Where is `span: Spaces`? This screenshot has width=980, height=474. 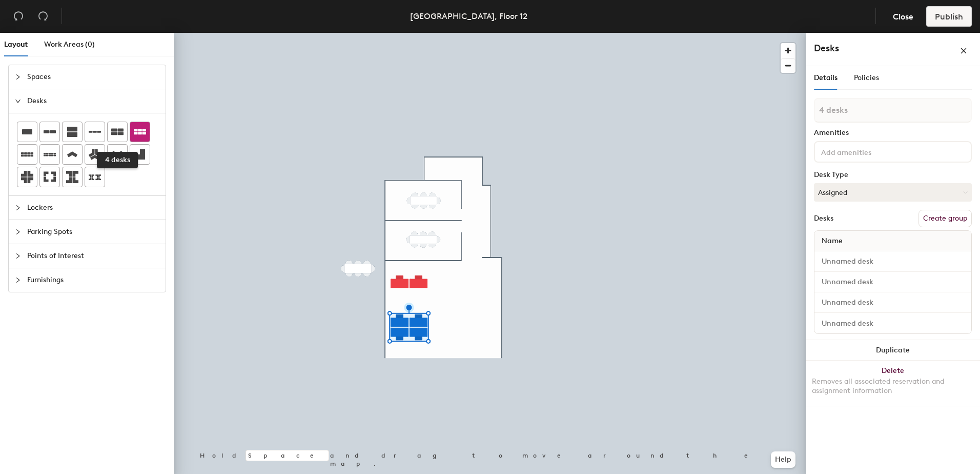 span: Spaces is located at coordinates (93, 77).